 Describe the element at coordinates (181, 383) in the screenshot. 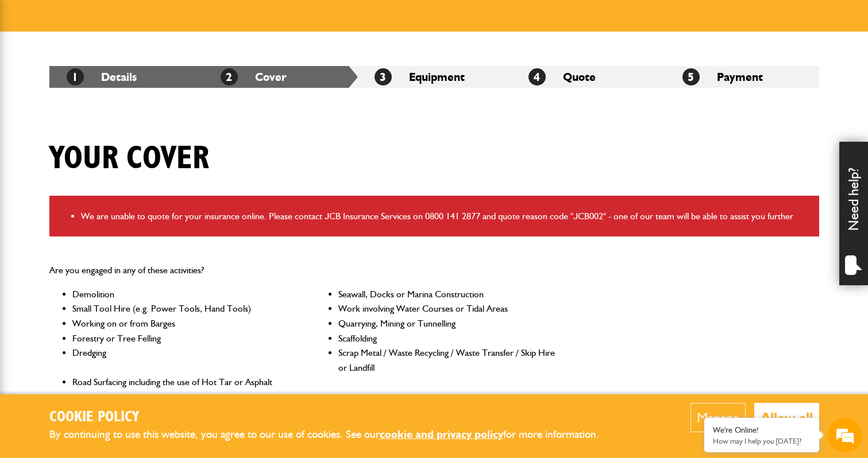

I see `li: Road Surfacing including the use of Hot Tar or Asphalt` at that location.